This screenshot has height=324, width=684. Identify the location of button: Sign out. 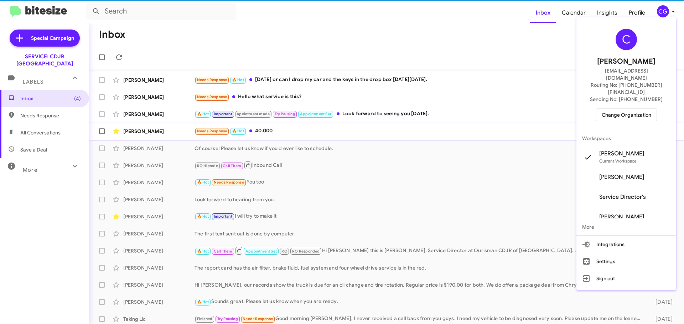
(626, 279).